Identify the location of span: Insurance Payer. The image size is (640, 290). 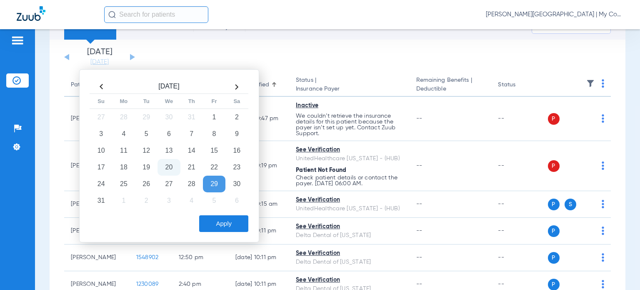
(349, 89).